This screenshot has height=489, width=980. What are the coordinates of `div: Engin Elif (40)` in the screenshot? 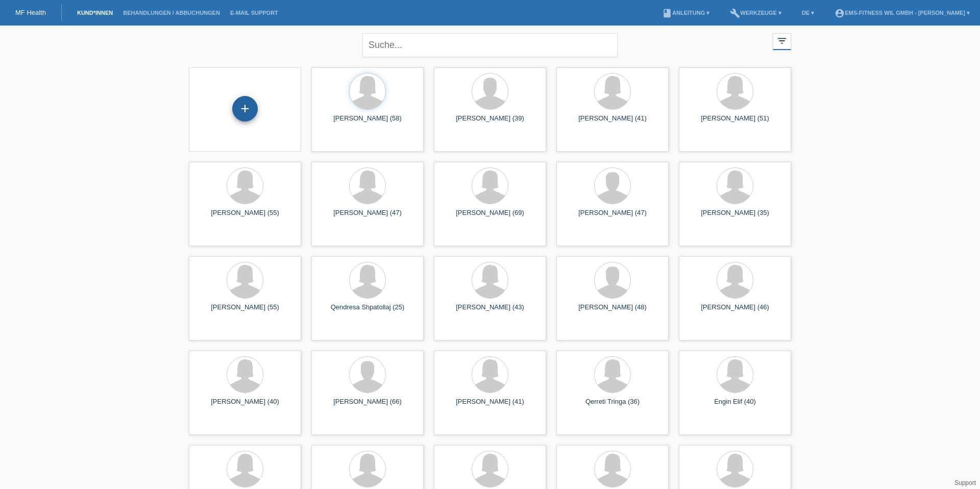 It's located at (735, 406).